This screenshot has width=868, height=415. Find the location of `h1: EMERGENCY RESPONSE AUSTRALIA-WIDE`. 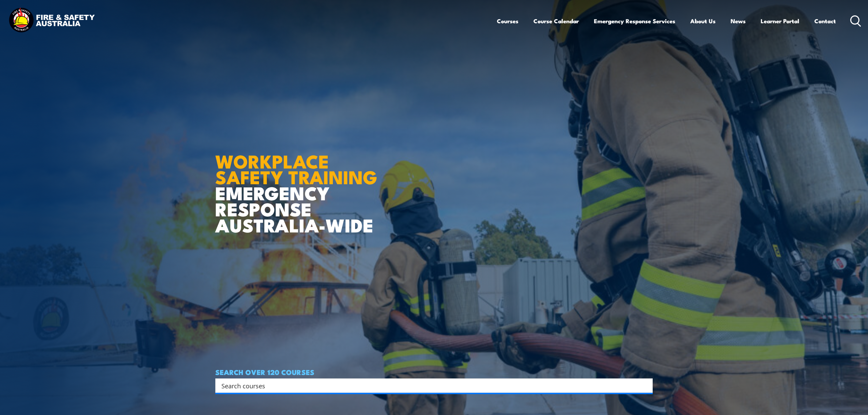

h1: EMERGENCY RESPONSE AUSTRALIA-WIDE is located at coordinates (299, 184).